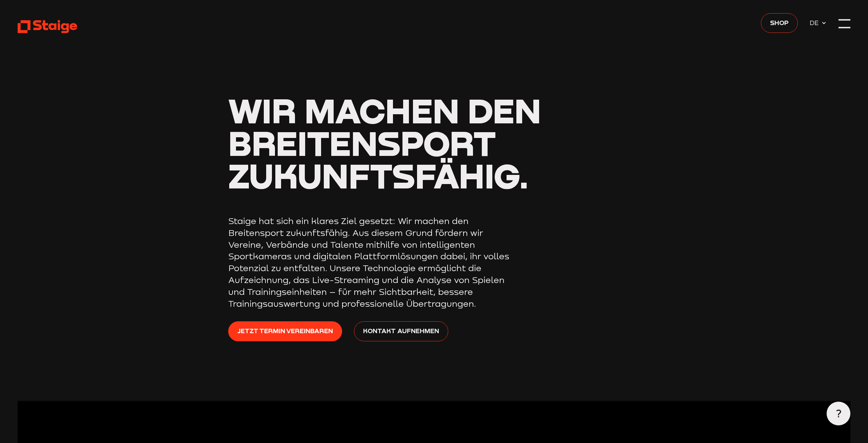 This screenshot has height=443, width=868. Describe the element at coordinates (285, 331) in the screenshot. I see `span: Jetzt Termin vereinbaren` at that location.